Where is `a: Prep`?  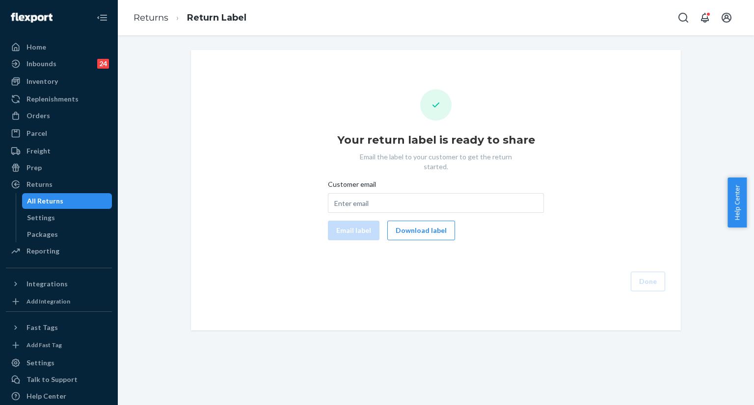
a: Prep is located at coordinates (59, 168).